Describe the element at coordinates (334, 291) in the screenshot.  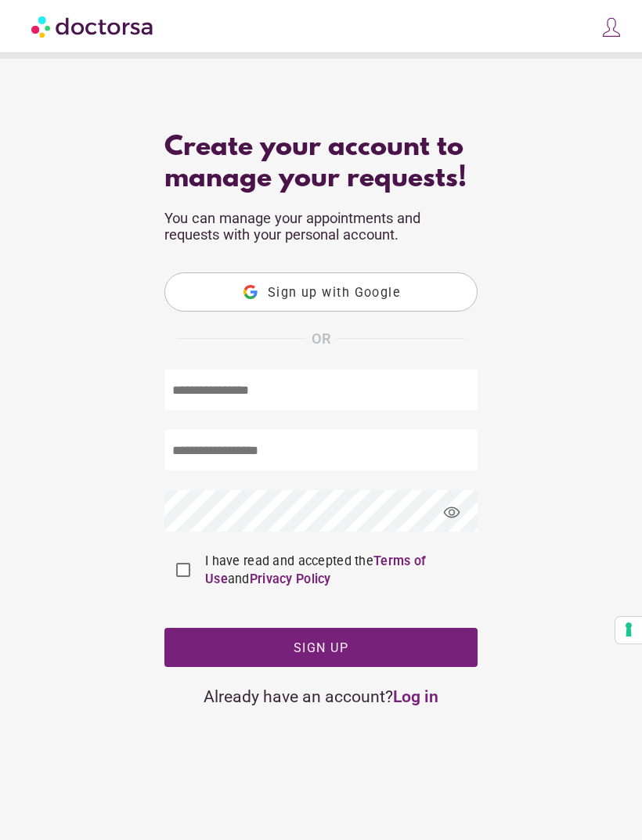
I see `span: Sign up with Google` at that location.